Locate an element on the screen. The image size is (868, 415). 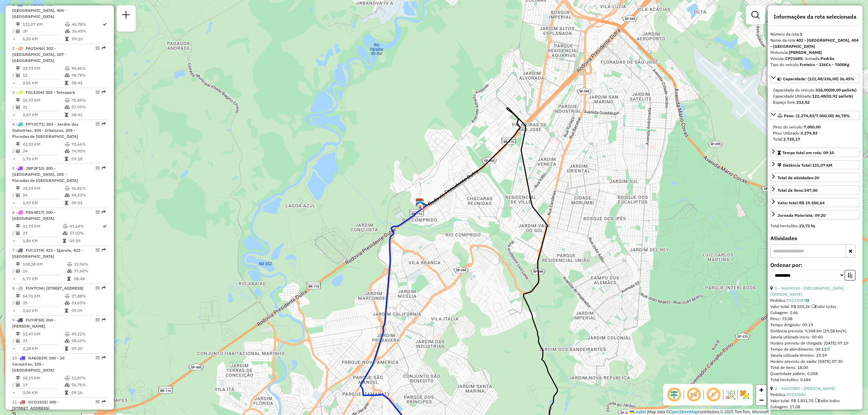
td: 2,81 KM is located at coordinates (44, 83).